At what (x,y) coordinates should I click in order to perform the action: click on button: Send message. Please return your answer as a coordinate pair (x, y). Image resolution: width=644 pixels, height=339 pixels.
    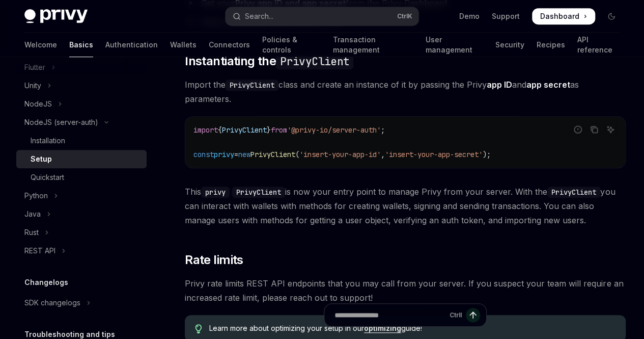
    Looking at the image, I should click on (473, 315).